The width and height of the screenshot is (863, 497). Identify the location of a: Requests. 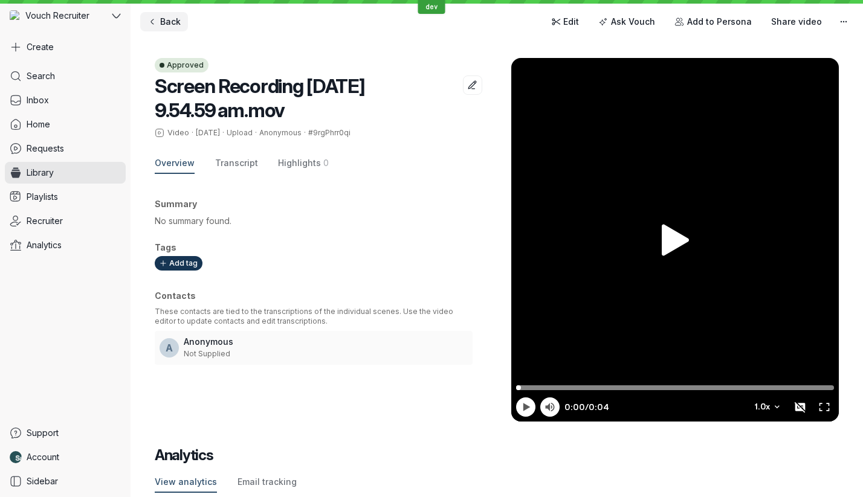
(65, 149).